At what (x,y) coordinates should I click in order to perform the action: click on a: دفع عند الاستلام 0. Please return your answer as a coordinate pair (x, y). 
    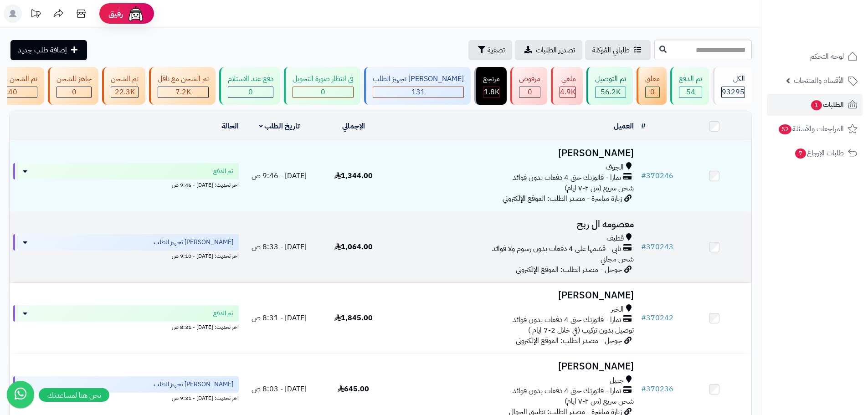
    Looking at the image, I should click on (249, 86).